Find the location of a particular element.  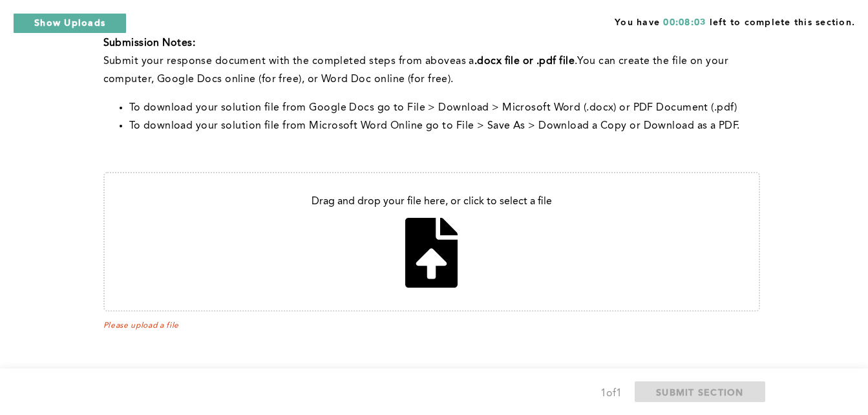

li: To download your solution file from Google Docs go to File > Download > Microsoft Word (.docx) or... is located at coordinates (445, 108).